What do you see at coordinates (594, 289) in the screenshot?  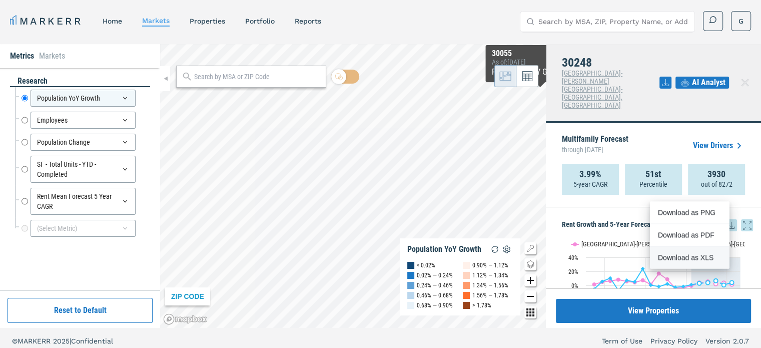 I see `path: Thursday, 29 Aug, 20:00, -4.88. 30248.` at bounding box center [594, 289].